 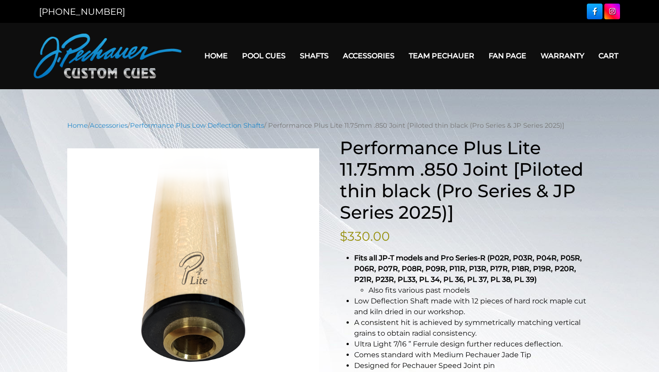 What do you see at coordinates (480, 290) in the screenshot?
I see `li: Also fits various past models` at bounding box center [480, 290].